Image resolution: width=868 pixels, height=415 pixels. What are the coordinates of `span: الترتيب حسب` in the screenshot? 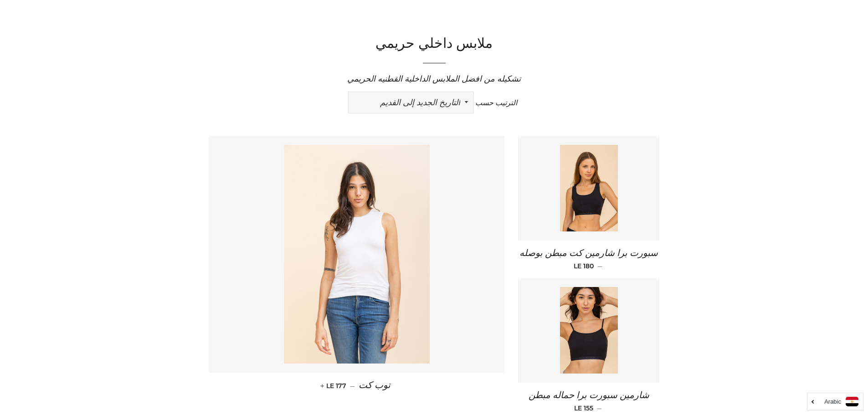 It's located at (496, 103).